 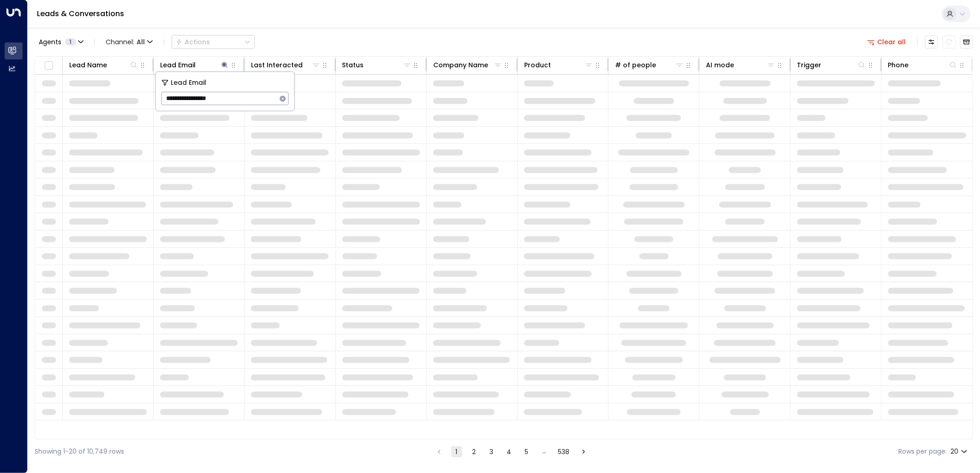 I want to click on button: Go to page 3, so click(x=492, y=452).